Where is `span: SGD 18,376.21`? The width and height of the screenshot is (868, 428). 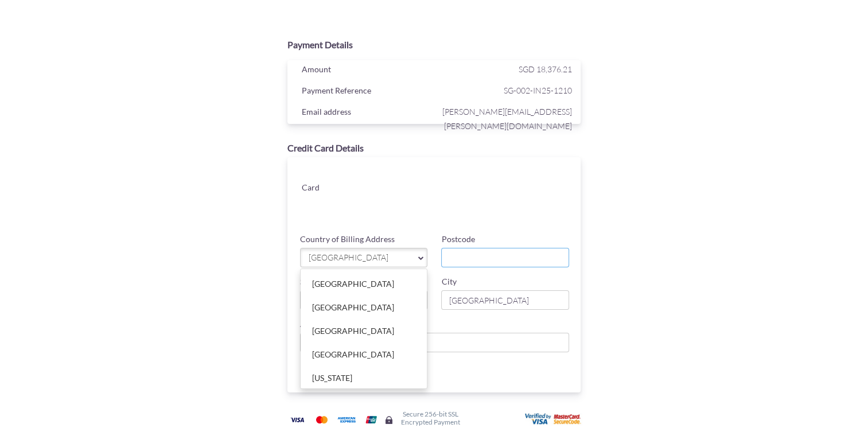
span: SGD 18,376.21 is located at coordinates (545, 69).